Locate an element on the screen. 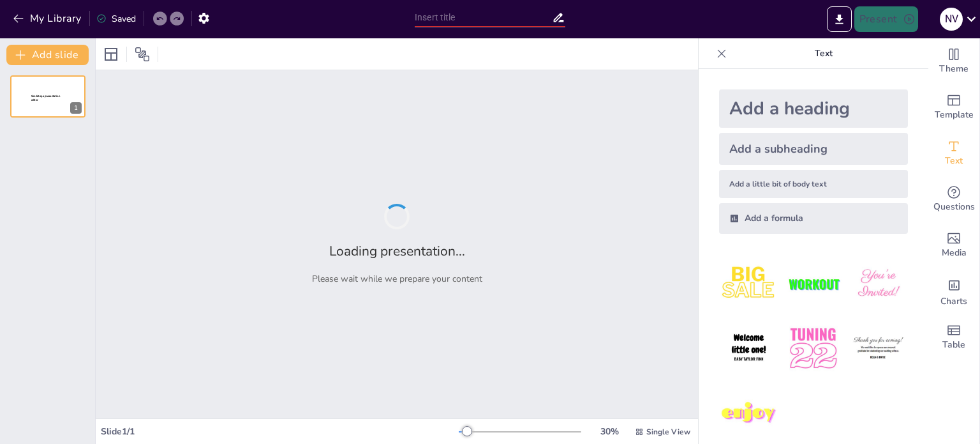  img: 3.jpeg is located at coordinates (878, 283).